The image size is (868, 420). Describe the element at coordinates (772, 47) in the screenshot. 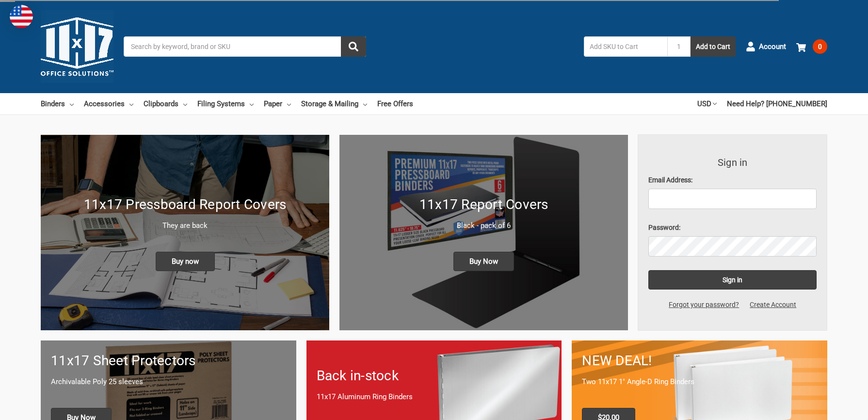

I see `span: Account` at that location.